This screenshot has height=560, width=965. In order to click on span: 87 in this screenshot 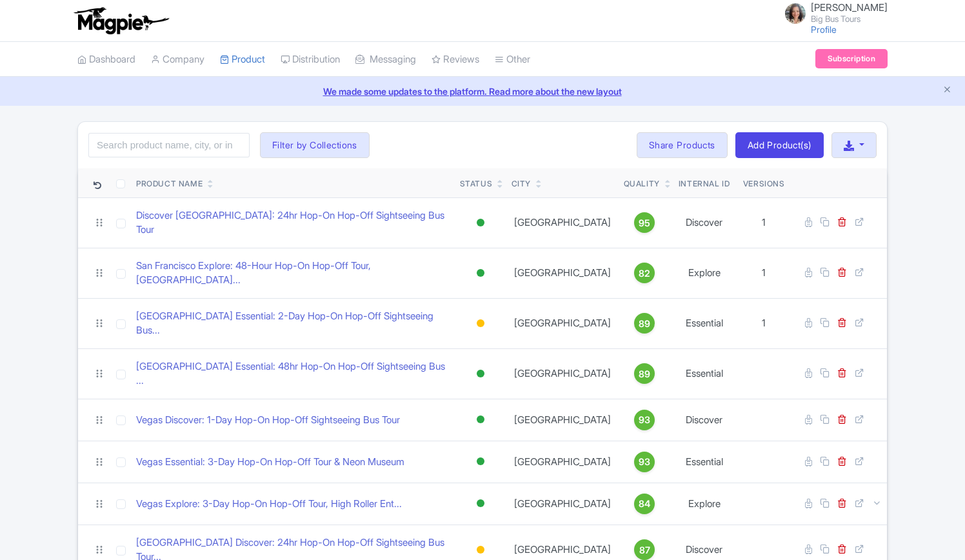, I will do `click(645, 550)`.